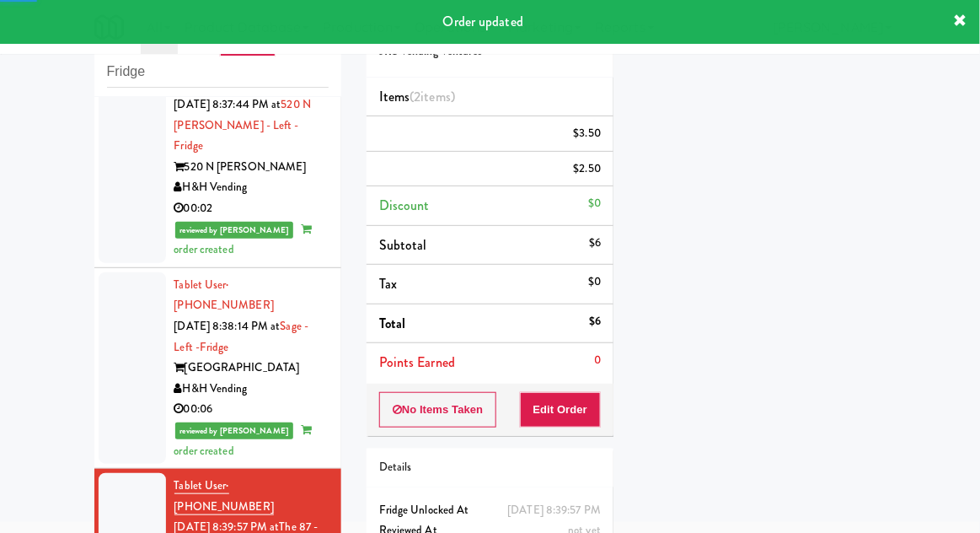  Describe the element at coordinates (587, 133) in the screenshot. I see `div: $3.50` at that location.